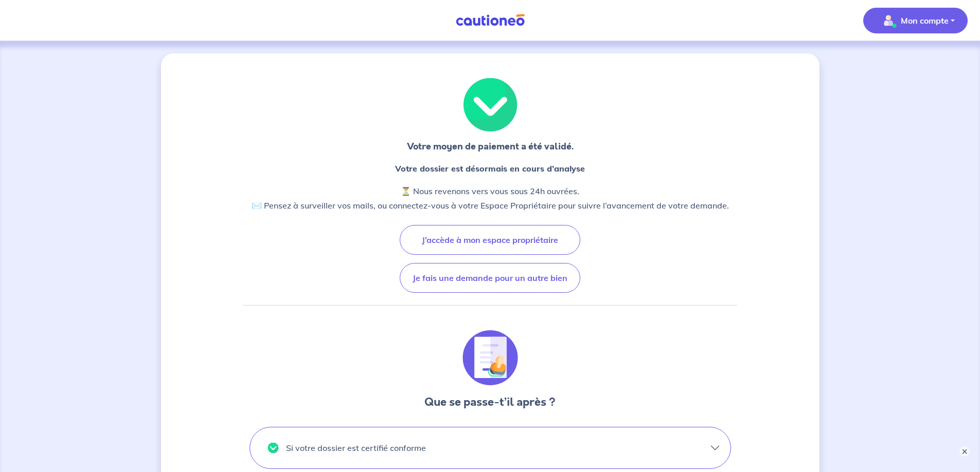 The width and height of the screenshot is (980, 472). I want to click on img: illu_valid.svg, so click(490, 105).